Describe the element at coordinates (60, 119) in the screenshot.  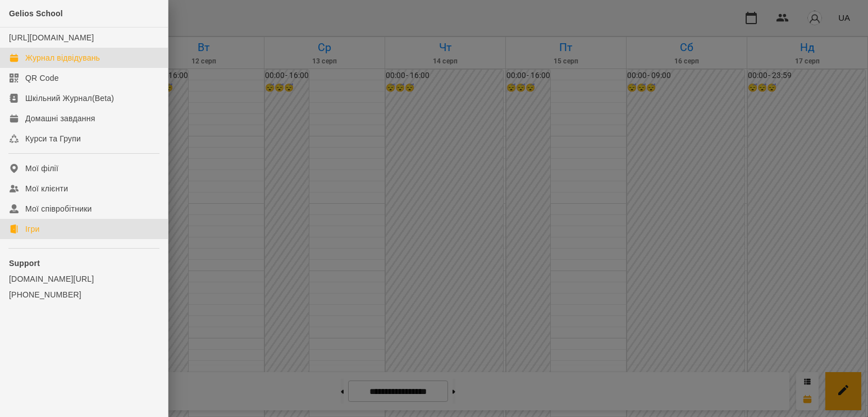
I see `div: Домашні завдання` at that location.